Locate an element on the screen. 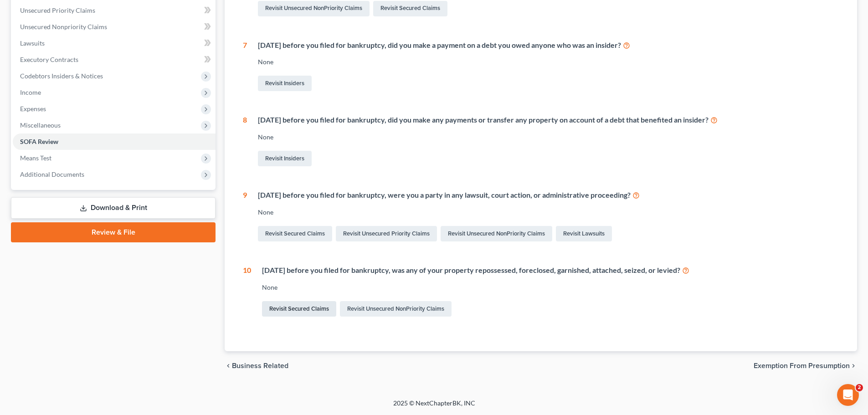 The width and height of the screenshot is (868, 415). span: Unsecured Priority Claims is located at coordinates (58, 10).